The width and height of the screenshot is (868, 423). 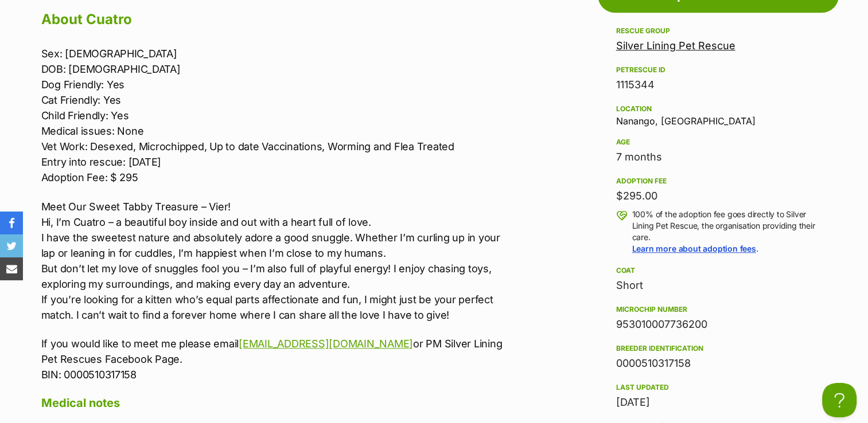 I want to click on div: 953010007736200, so click(x=718, y=325).